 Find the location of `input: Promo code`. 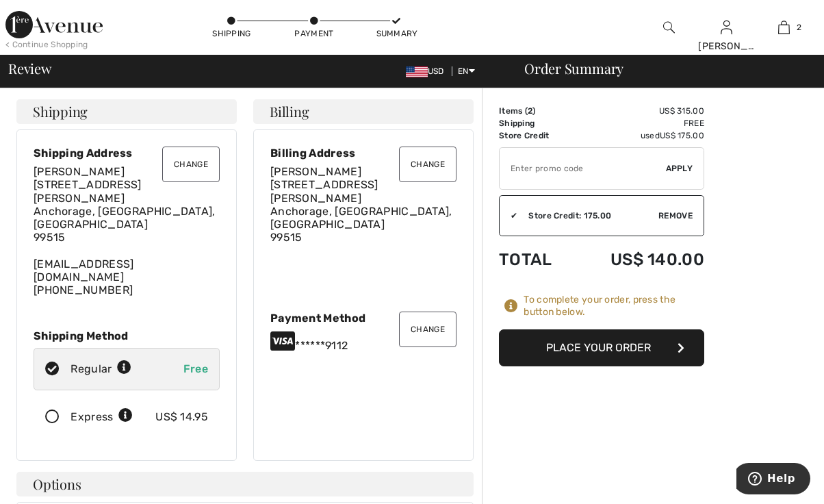

input: Promo code is located at coordinates (582, 168).